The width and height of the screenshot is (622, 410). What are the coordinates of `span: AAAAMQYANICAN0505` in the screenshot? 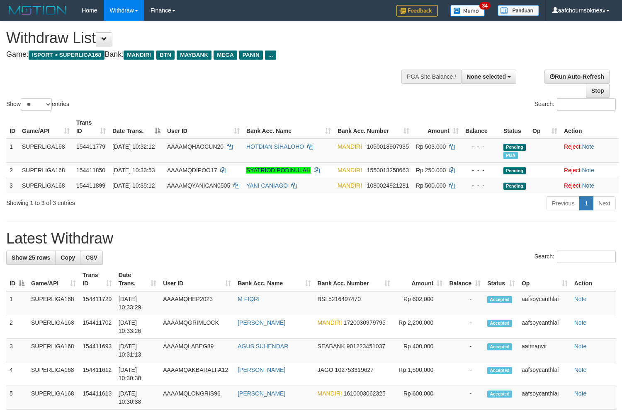 It's located at (199, 186).